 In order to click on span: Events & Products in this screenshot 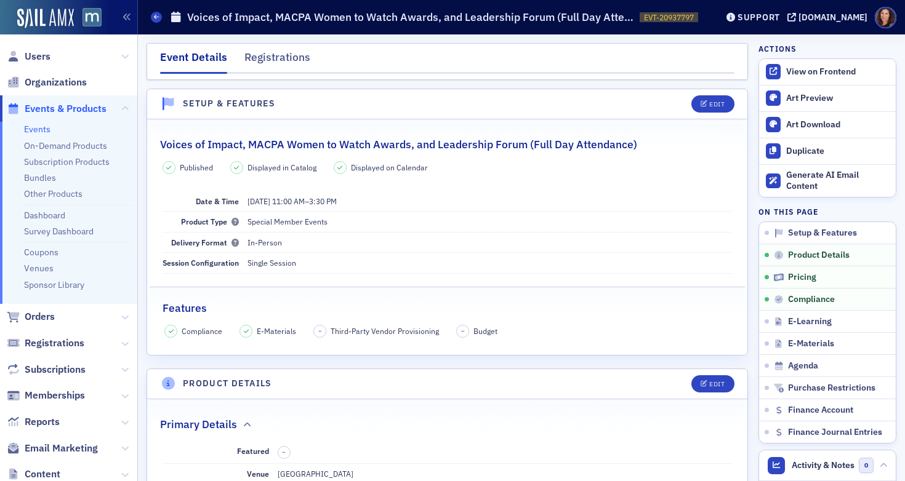, I will do `click(65, 109)`.